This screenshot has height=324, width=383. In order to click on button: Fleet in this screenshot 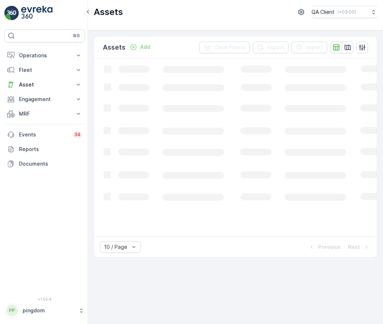, I will do `click(45, 70)`.